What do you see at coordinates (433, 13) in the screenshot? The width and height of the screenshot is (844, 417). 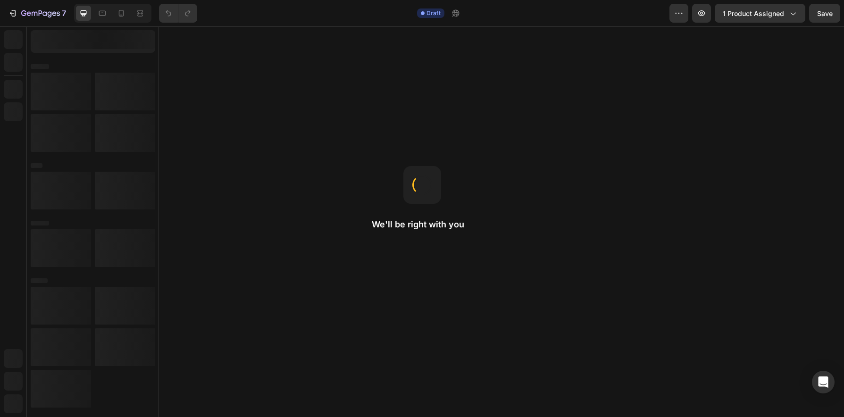 I see `span: Draft` at bounding box center [433, 13].